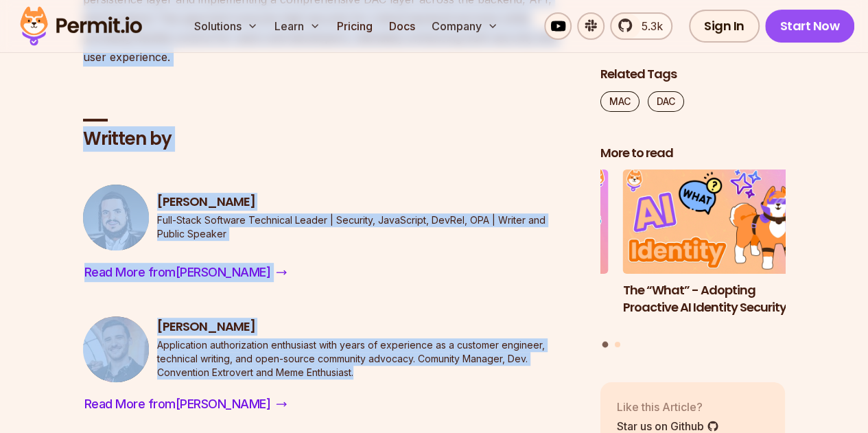  Describe the element at coordinates (716, 222) in the screenshot. I see `img: The “What” - Adopting Proactive AI Identity Security` at that location.